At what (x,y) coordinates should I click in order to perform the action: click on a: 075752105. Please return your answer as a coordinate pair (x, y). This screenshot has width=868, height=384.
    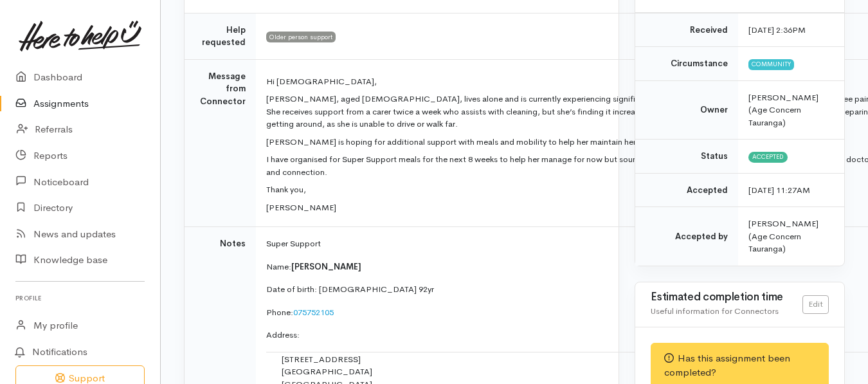
    Looking at the image, I should click on (313, 312).